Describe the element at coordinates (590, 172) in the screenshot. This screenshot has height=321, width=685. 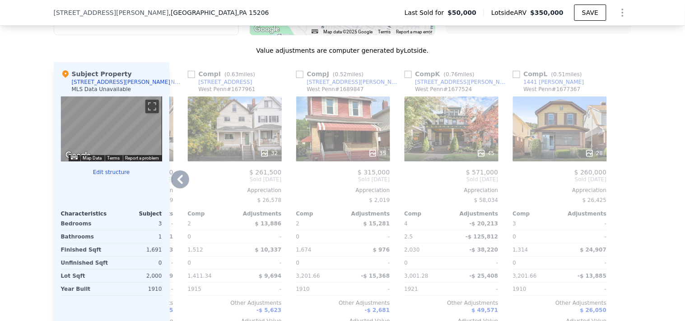
I see `span: $ 260,000` at that location.